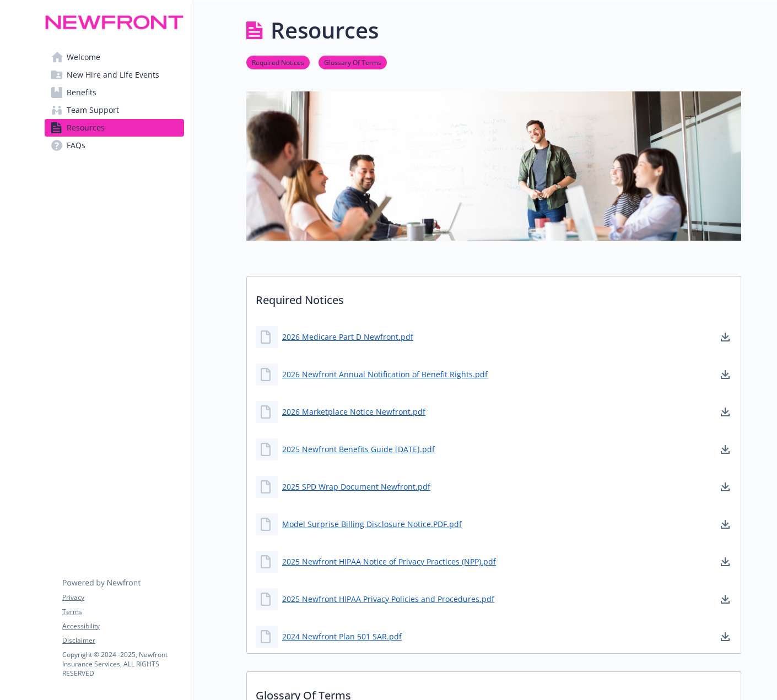 The width and height of the screenshot is (777, 700). I want to click on a: Accessibility, so click(123, 626).